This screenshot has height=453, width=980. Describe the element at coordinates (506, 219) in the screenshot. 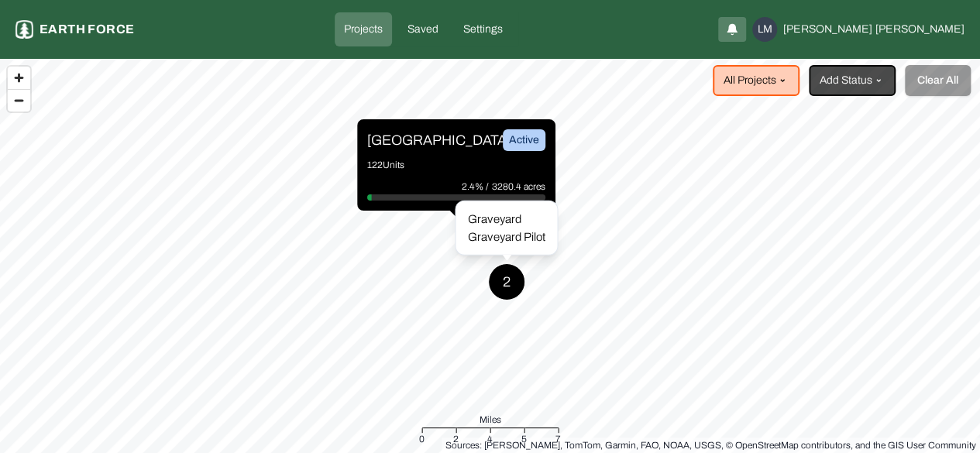

I see `div: Graveyard` at that location.